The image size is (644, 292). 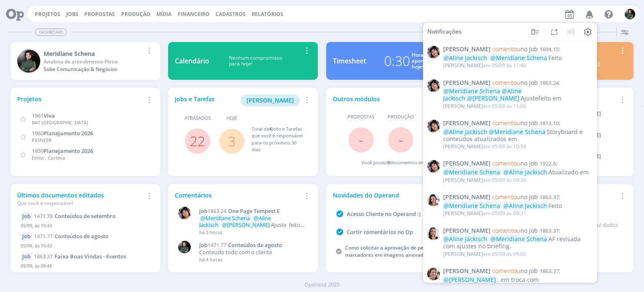 I want to click on div: Últimos documentos editados, so click(x=81, y=199).